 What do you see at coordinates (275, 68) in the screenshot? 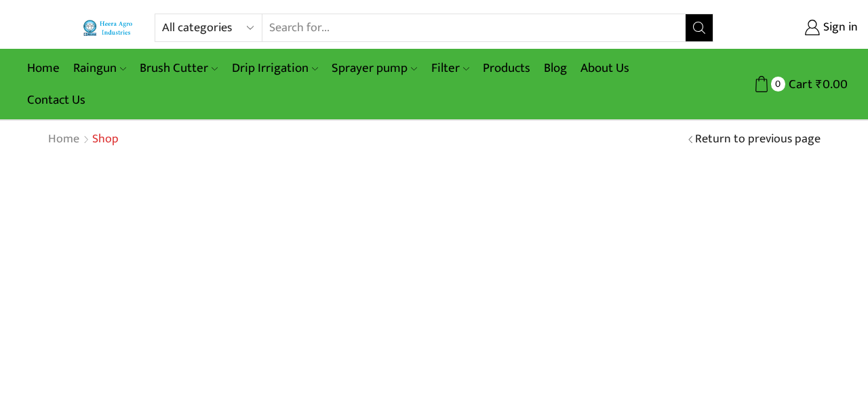
I see `a: Drip Irrigation` at bounding box center [275, 68].